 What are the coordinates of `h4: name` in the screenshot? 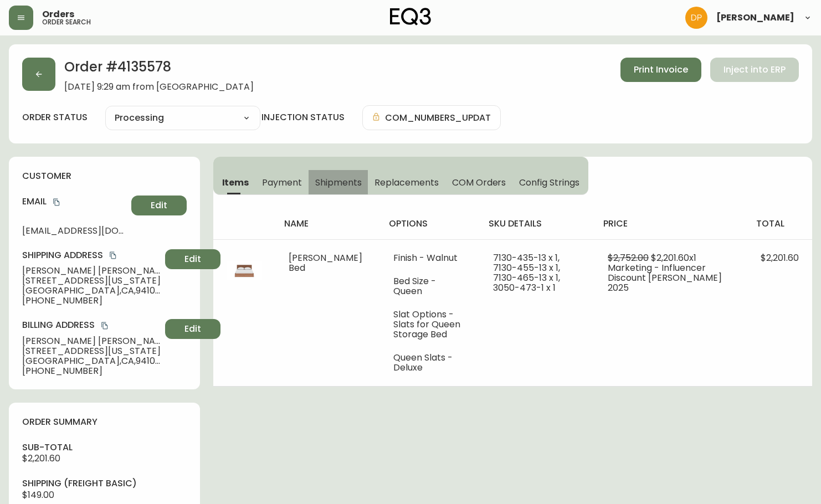 It's located at (328, 224).